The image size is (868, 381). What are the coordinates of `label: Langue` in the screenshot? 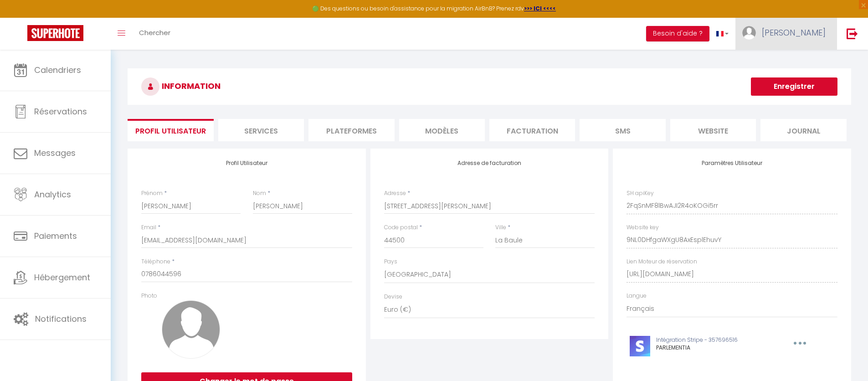 It's located at (637, 296).